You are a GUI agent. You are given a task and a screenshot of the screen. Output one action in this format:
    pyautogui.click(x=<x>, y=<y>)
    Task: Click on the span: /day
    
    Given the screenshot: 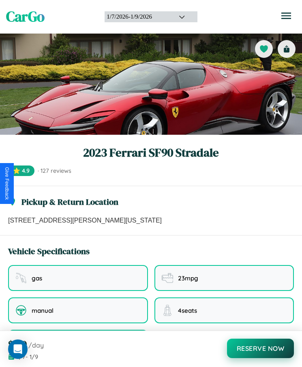 What is the action you would take?
    pyautogui.click(x=36, y=345)
    